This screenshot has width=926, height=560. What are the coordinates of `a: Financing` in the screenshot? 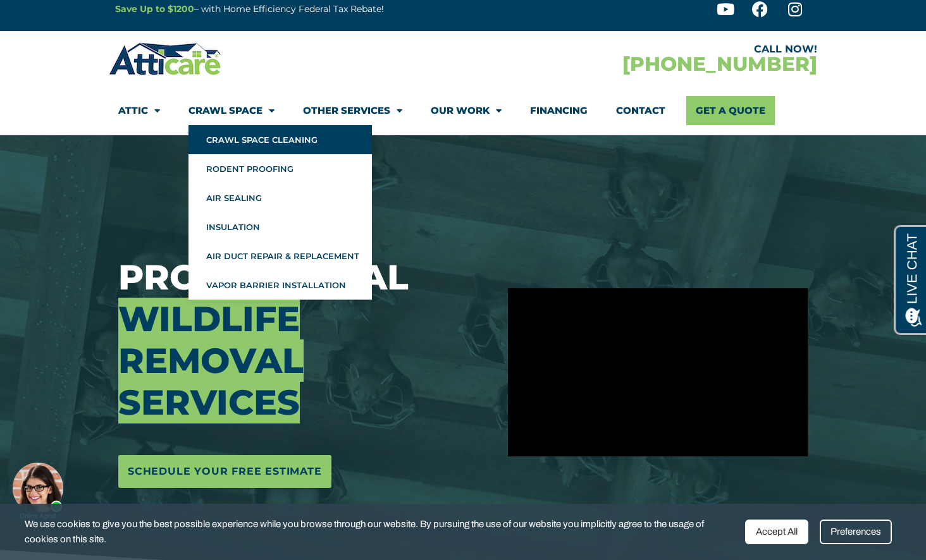 It's located at (559, 111).